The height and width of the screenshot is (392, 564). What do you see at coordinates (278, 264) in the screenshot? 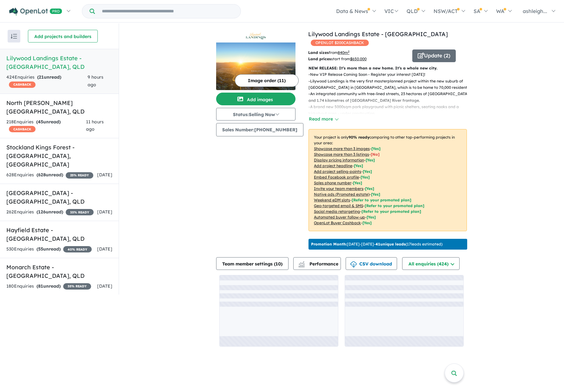
I see `span: 10` at bounding box center [278, 264].